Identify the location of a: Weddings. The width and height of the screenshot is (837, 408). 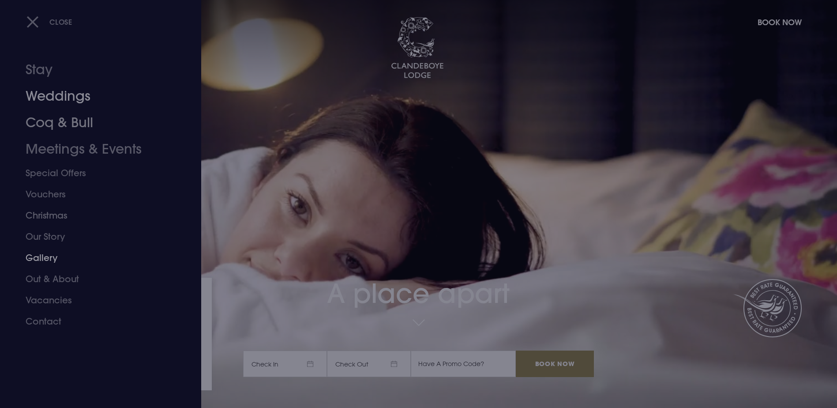
(95, 96).